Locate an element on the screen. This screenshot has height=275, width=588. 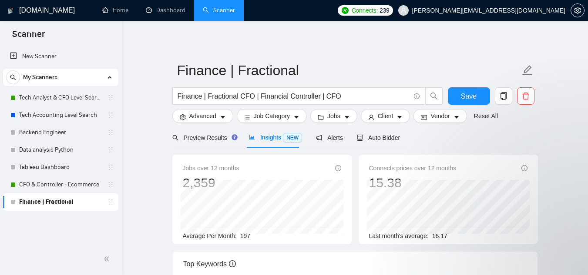
span: edit is located at coordinates (527, 70).